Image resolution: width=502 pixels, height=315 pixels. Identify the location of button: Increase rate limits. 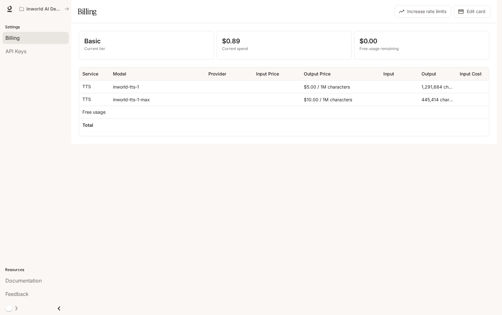
(423, 11).